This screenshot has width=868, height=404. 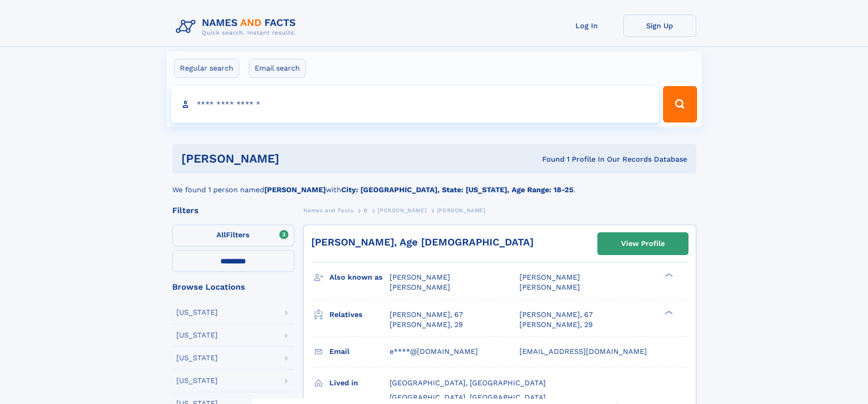 What do you see at coordinates (234, 287) in the screenshot?
I see `div: Browse Locations` at bounding box center [234, 287].